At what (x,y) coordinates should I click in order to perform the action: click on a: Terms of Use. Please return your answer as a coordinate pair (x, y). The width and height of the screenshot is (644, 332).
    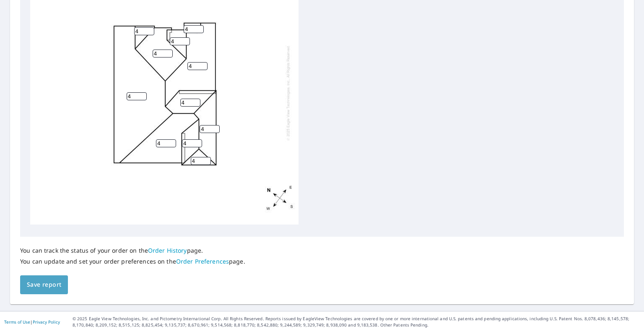
    Looking at the image, I should click on (17, 321).